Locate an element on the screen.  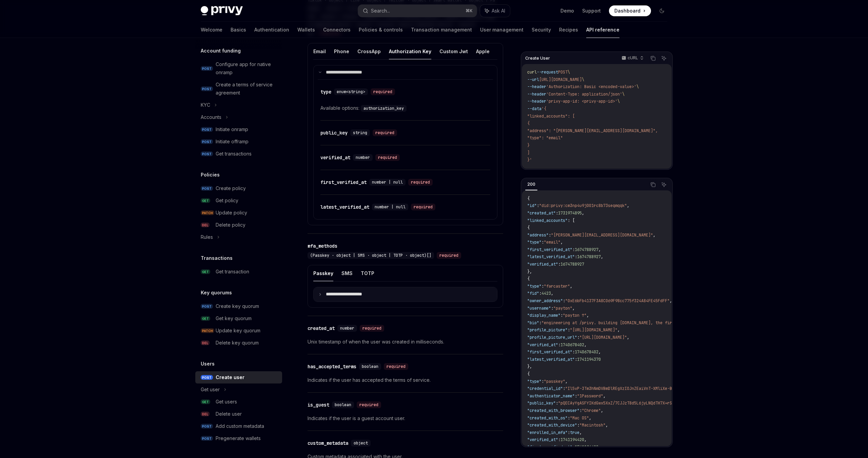
a: PATCHUpdate policy is located at coordinates (239, 213).